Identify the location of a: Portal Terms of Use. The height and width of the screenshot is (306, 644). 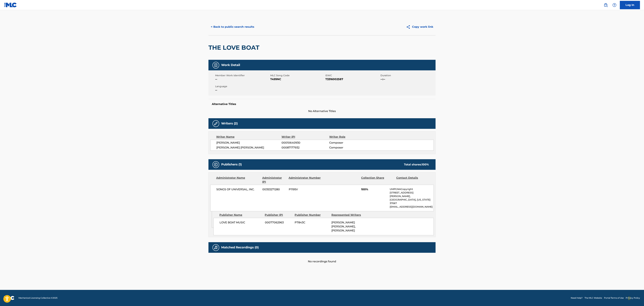
(614, 298).